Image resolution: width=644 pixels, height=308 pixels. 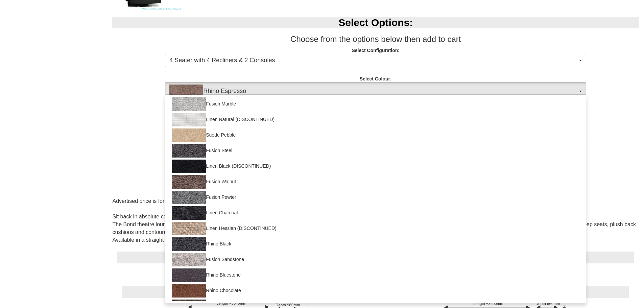 I want to click on a: Rhino Black, so click(x=376, y=244).